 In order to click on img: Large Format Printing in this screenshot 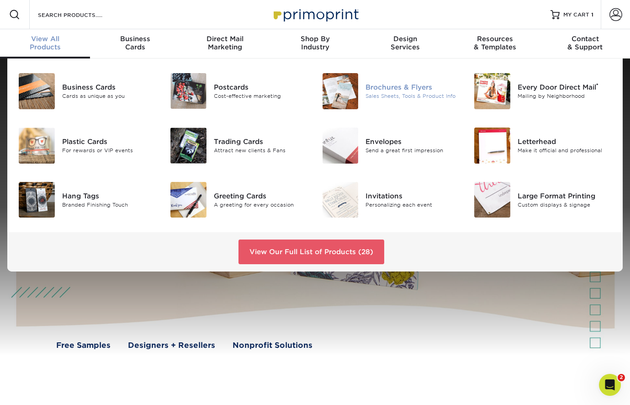, I will do `click(492, 200)`.